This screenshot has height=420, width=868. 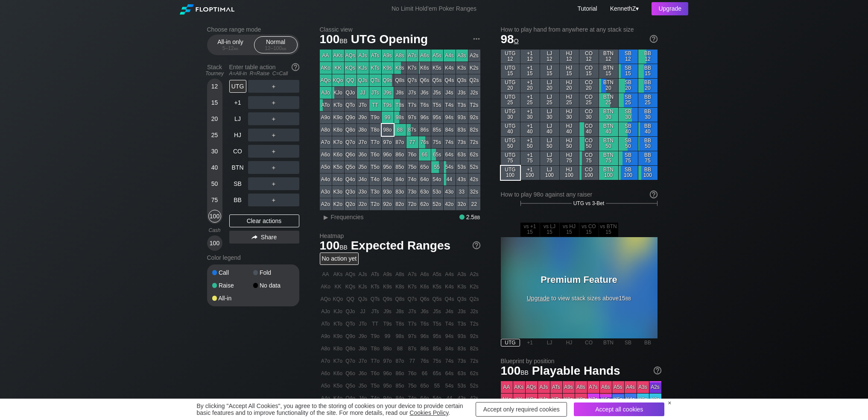 What do you see at coordinates (510, 143) in the screenshot?
I see `div: UTG 50` at bounding box center [510, 143].